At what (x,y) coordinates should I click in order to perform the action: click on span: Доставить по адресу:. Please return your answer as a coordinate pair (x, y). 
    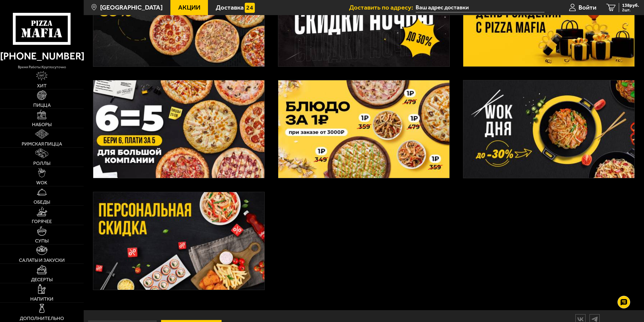
    Looking at the image, I should click on (382, 7).